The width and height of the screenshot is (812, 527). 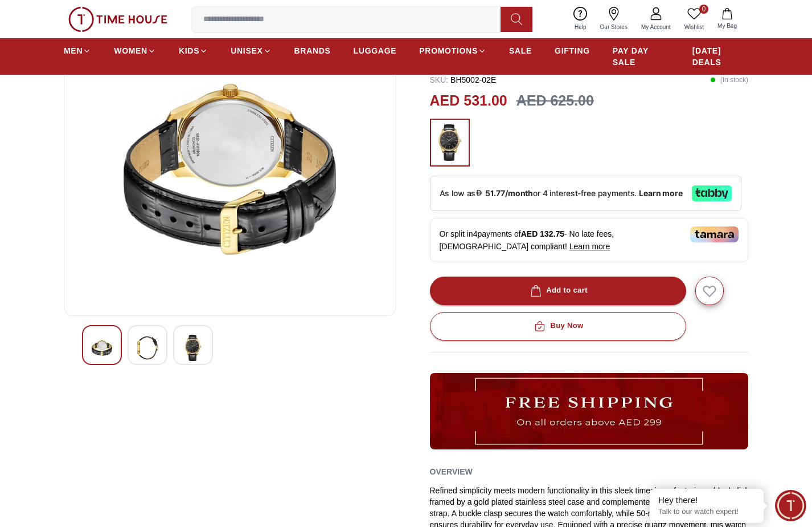 I want to click on a: WOMEN, so click(x=135, y=51).